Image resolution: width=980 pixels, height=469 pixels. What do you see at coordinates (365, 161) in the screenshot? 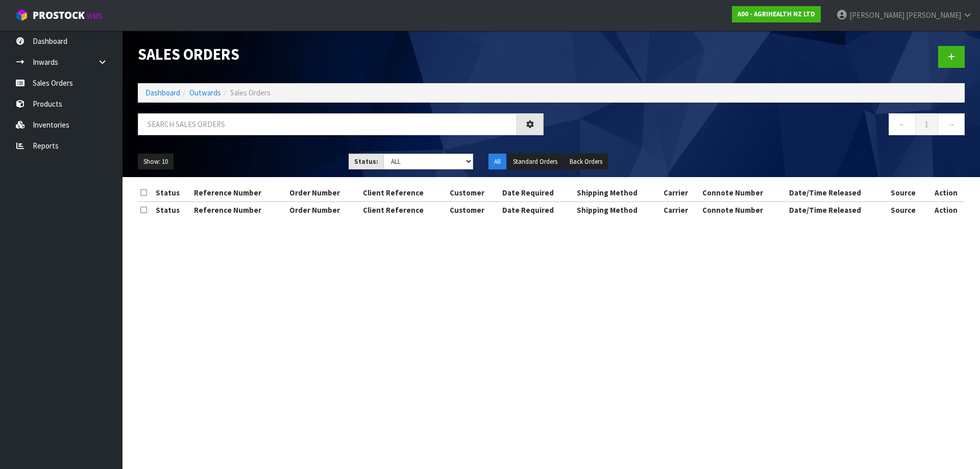
I see `strong: Status:` at bounding box center [365, 161].